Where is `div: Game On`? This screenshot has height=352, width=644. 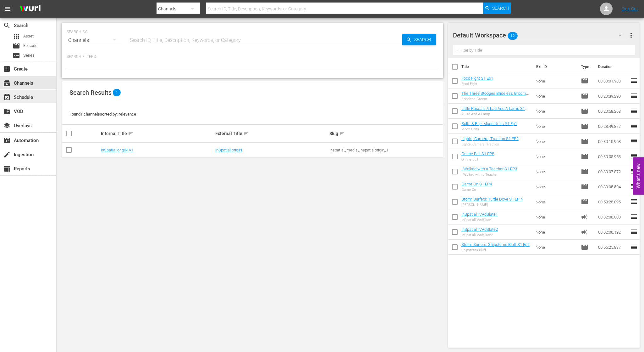
div: Game On is located at coordinates (477, 190).